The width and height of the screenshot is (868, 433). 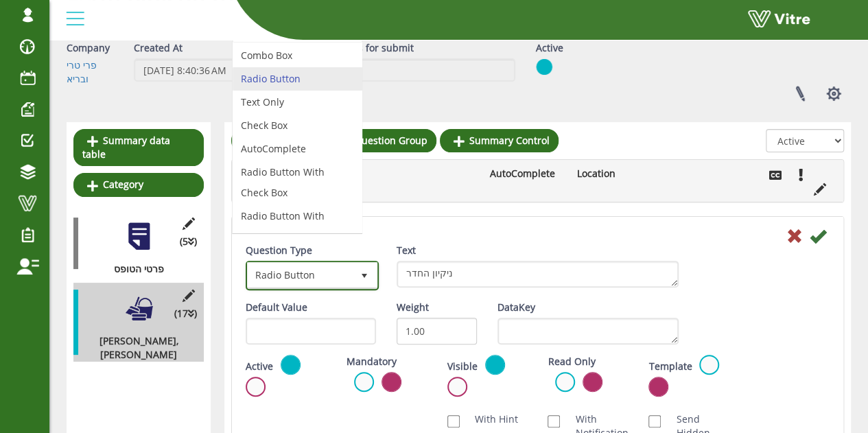 What do you see at coordinates (186, 314) in the screenshot?
I see `span: (17 )` at bounding box center [186, 314].